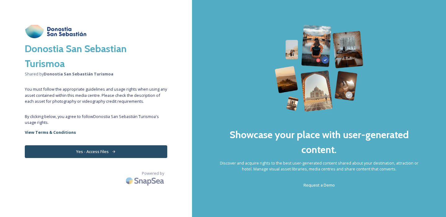  Describe the element at coordinates (96, 74) in the screenshot. I see `span: Shared by` at that location.